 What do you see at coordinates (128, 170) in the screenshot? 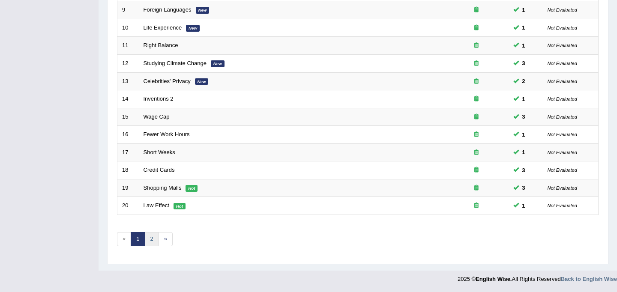
I see `td: 18` at bounding box center [128, 170].